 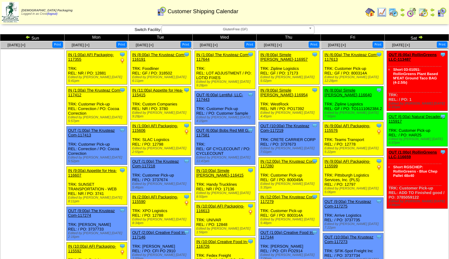 What do you see at coordinates (349, 239) in the screenshot?
I see `a: OUT (10:00a) The Krusteaz Com-117273` at bounding box center [349, 239].